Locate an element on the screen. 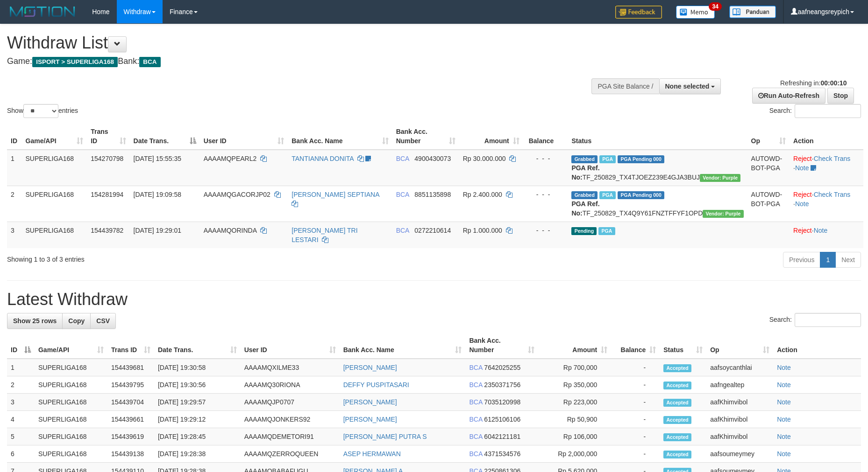 The image size is (868, 472). td: Rp 106,000 is located at coordinates (574, 437).